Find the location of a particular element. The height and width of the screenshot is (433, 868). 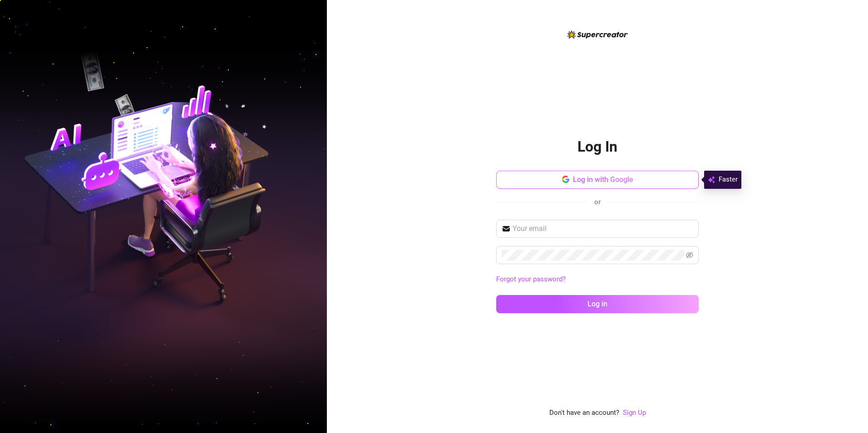

img: svg%3e is located at coordinates (712, 180).